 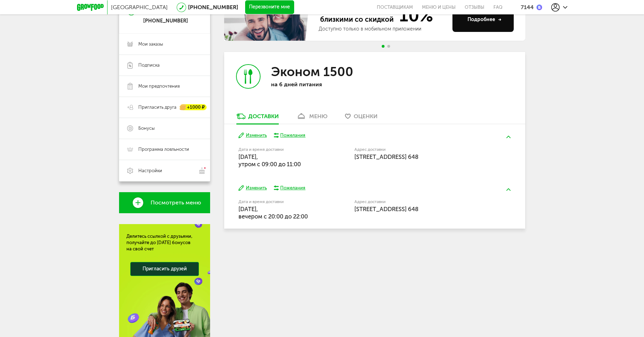 I want to click on span: Go to slide 2, so click(x=389, y=46).